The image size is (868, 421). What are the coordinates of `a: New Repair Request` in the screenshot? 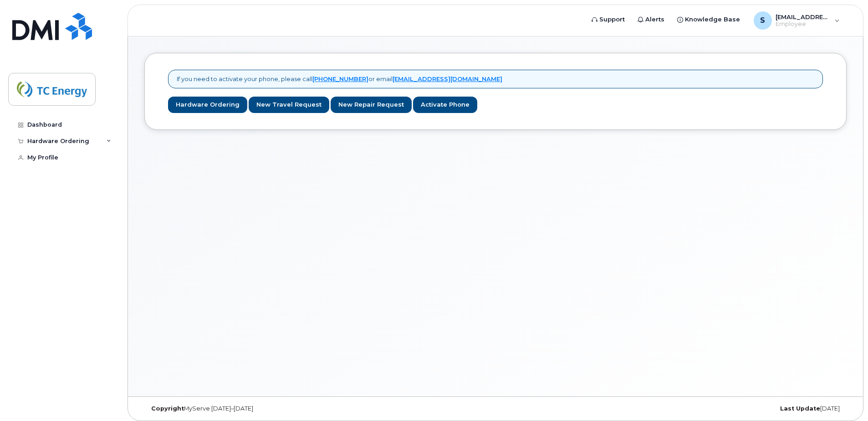 It's located at (371, 105).